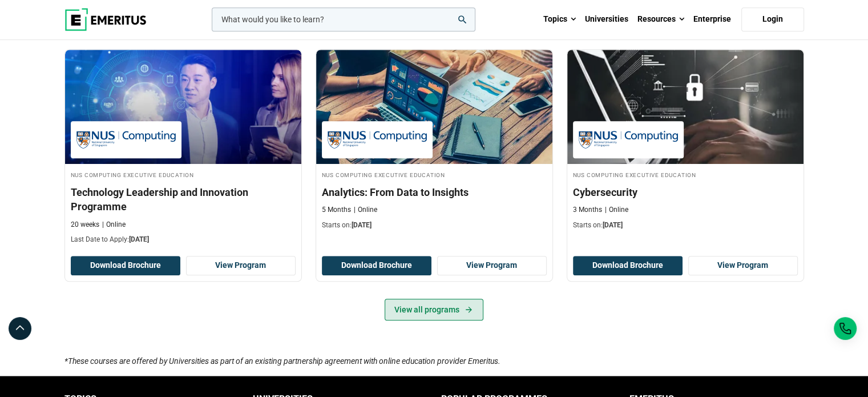  Describe the element at coordinates (434, 107) in the screenshot. I see `img: Analytics: From Data to Insights | Online Business Analytics Course` at that location.